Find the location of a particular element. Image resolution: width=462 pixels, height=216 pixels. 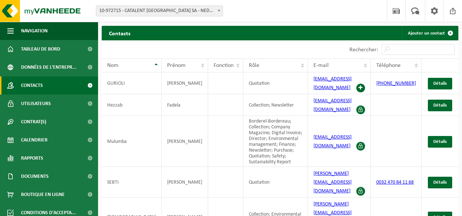

a: 0032 470 84 11 68 is located at coordinates (395, 182).